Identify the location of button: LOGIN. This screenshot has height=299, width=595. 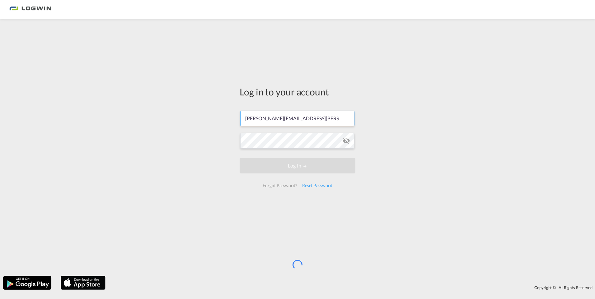
(297, 166).